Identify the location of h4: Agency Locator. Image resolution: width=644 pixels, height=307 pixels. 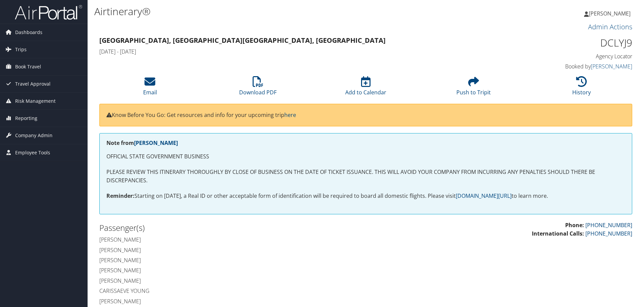
(569, 56).